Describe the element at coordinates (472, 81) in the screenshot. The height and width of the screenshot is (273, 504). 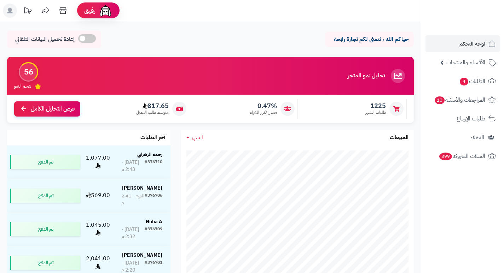
I see `span: الطلبات` at that location.